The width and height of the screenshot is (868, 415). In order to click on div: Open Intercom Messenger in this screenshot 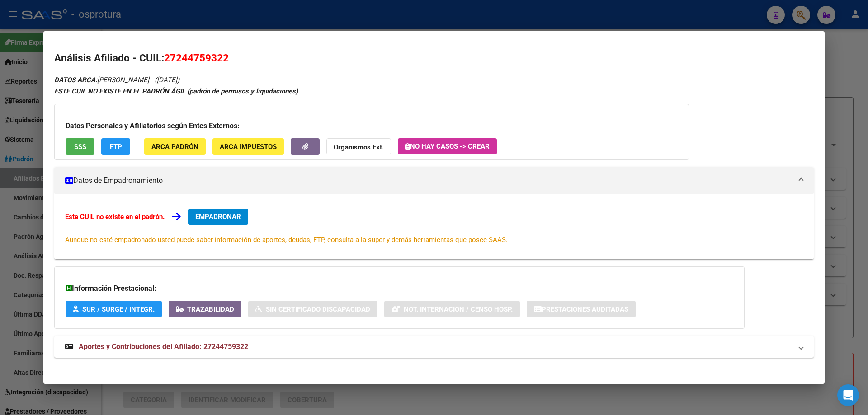, I will do `click(848, 395)`.